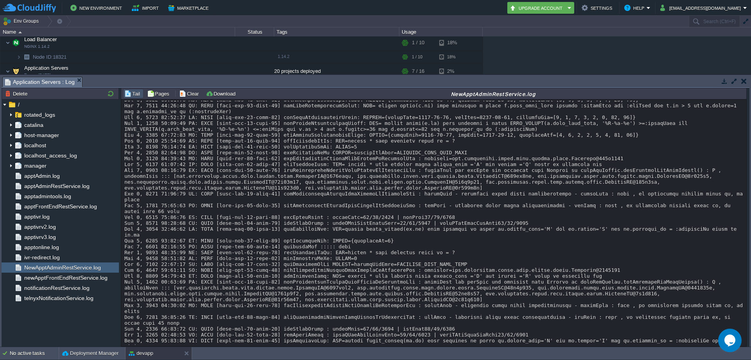 The height and width of the screenshot is (360, 751). I want to click on span: notificationRestService.log, so click(57, 288).